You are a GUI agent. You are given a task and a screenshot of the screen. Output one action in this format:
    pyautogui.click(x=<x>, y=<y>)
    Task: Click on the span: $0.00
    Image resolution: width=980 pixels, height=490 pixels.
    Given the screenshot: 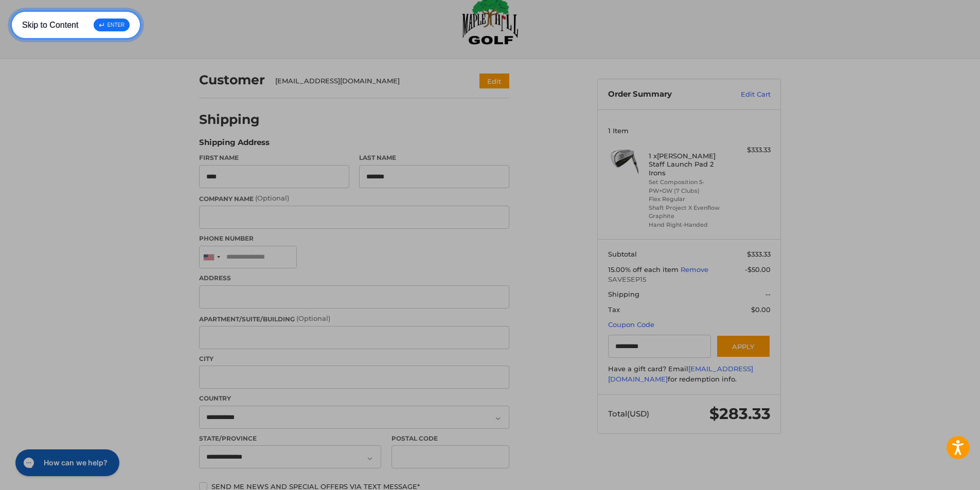 What is the action you would take?
    pyautogui.click(x=761, y=310)
    